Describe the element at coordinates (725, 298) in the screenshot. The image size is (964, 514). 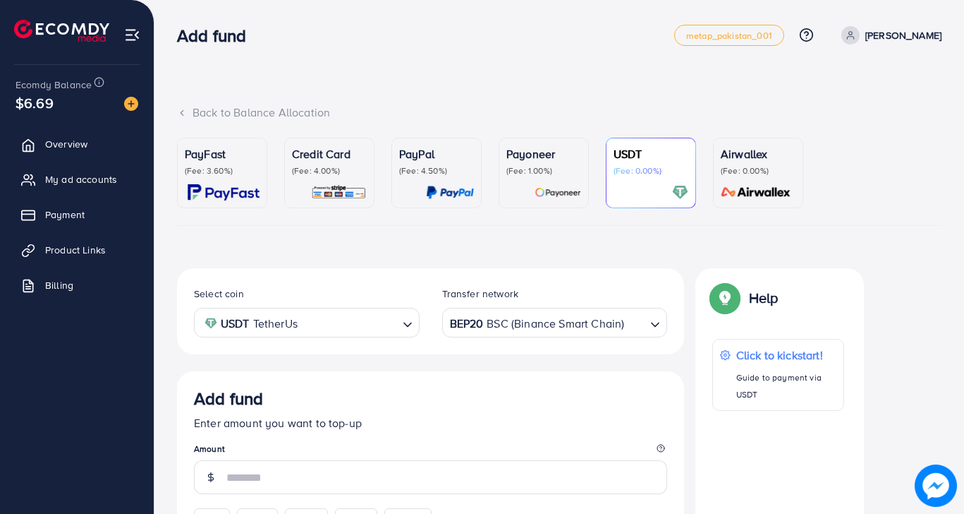
I see `img: Popup guide` at that location.